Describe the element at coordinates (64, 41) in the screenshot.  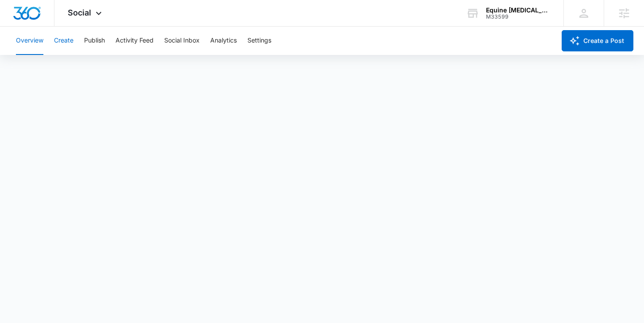
I see `button: Create` at that location.